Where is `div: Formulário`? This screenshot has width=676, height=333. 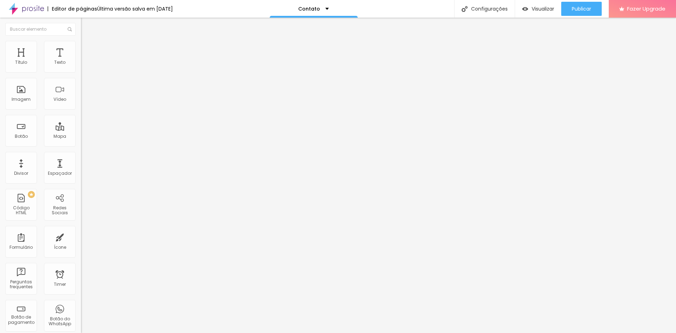 div: Formulário is located at coordinates (21, 247).